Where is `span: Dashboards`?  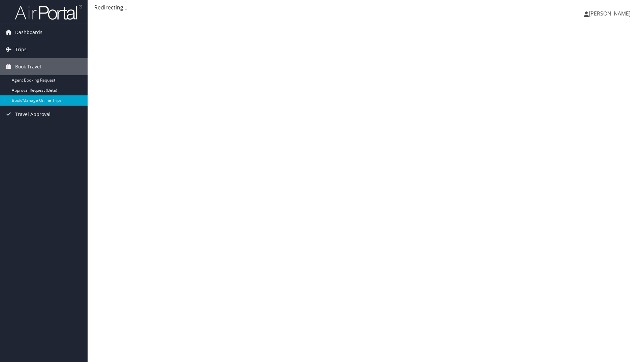 span: Dashboards is located at coordinates (29, 32).